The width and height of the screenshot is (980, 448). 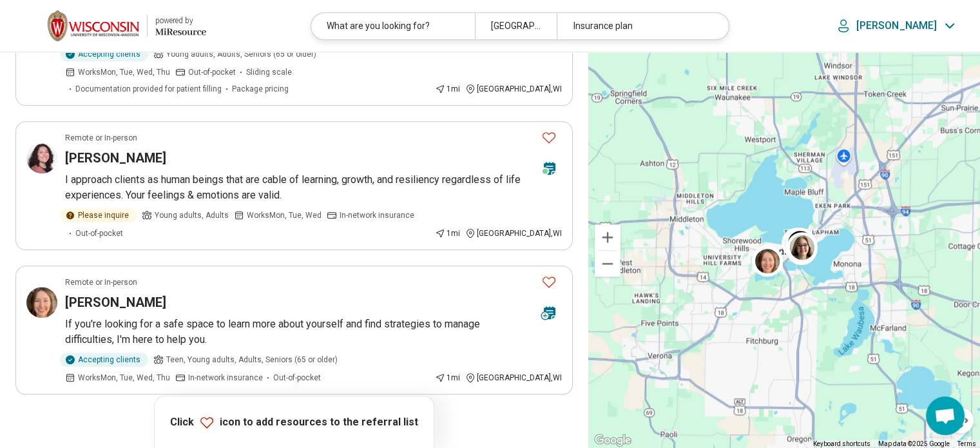 I want to click on p: I approach clients as human beings that are cable of learning, growth, and resiliency regardless ..., so click(x=313, y=188).